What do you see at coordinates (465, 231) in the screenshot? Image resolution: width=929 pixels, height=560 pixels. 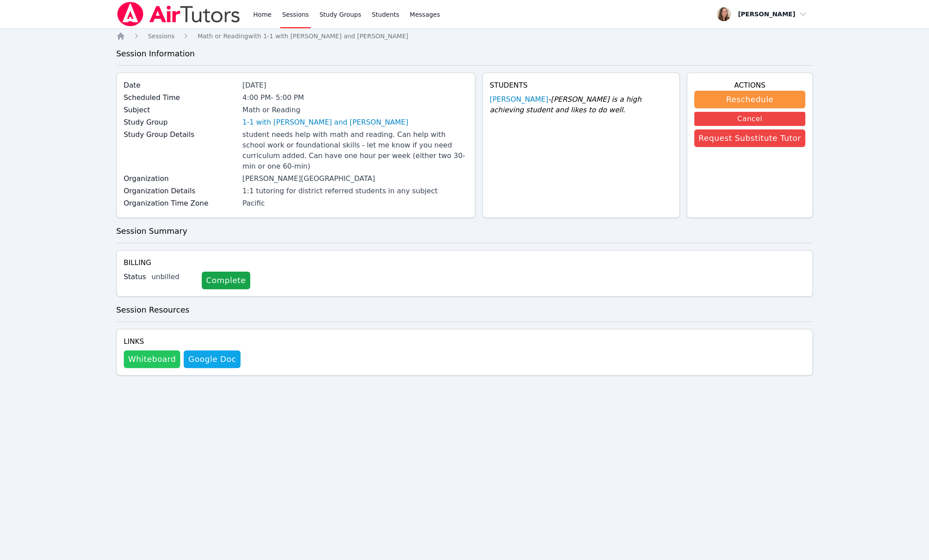 I see `h3: Session Summary` at bounding box center [465, 231].